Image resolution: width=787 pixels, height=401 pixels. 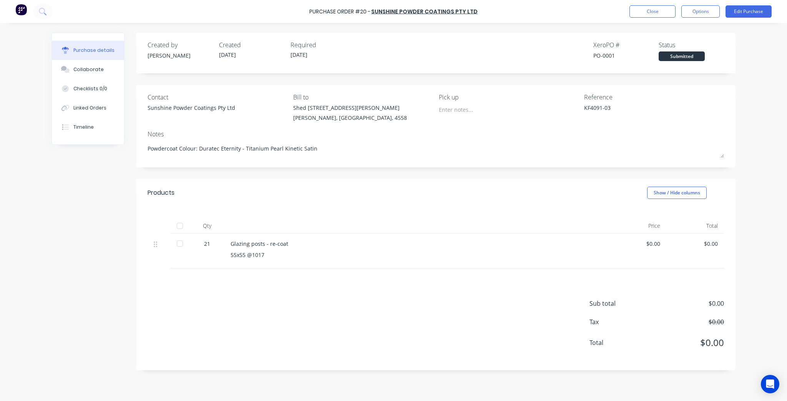 What do you see at coordinates (749, 12) in the screenshot?
I see `button: Edit Purchase` at bounding box center [749, 12].